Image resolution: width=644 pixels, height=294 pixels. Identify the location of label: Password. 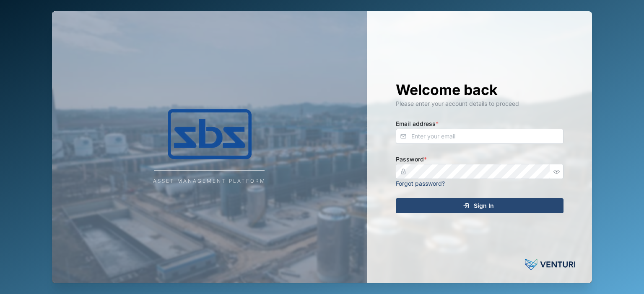
(411, 160).